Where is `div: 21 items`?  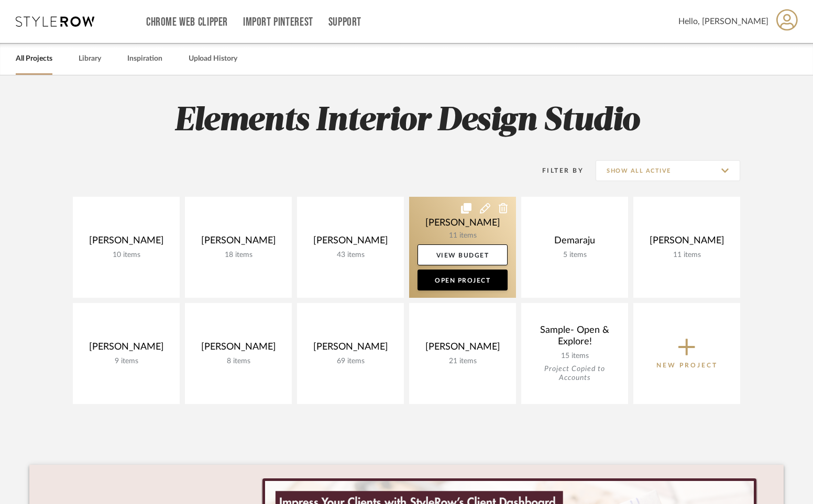 div: 21 items is located at coordinates (463, 361).